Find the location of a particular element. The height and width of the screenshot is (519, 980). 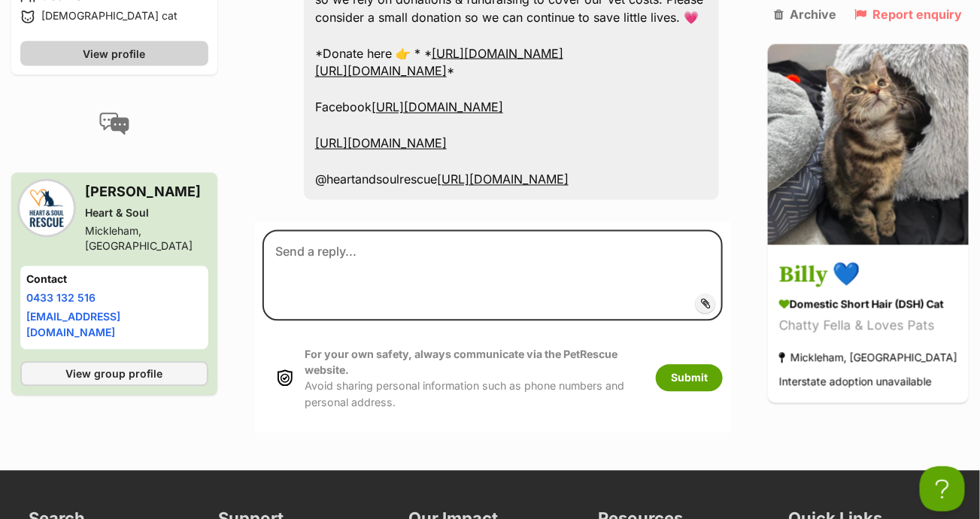

a: Archive is located at coordinates (805, 15).